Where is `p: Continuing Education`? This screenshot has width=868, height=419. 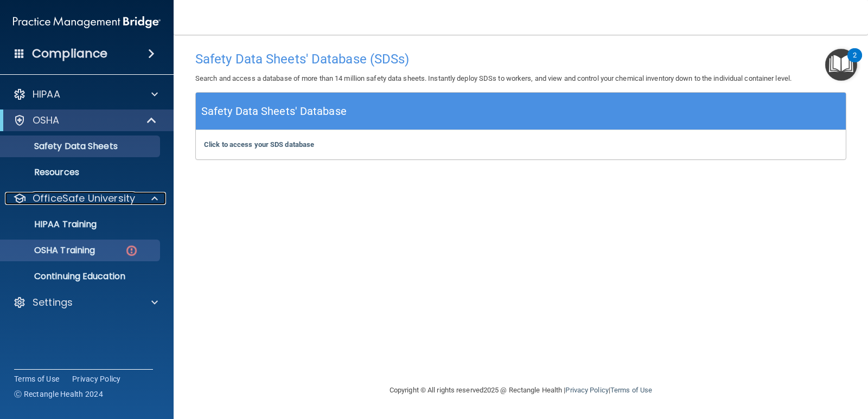
p: Continuing Education is located at coordinates (81, 277).